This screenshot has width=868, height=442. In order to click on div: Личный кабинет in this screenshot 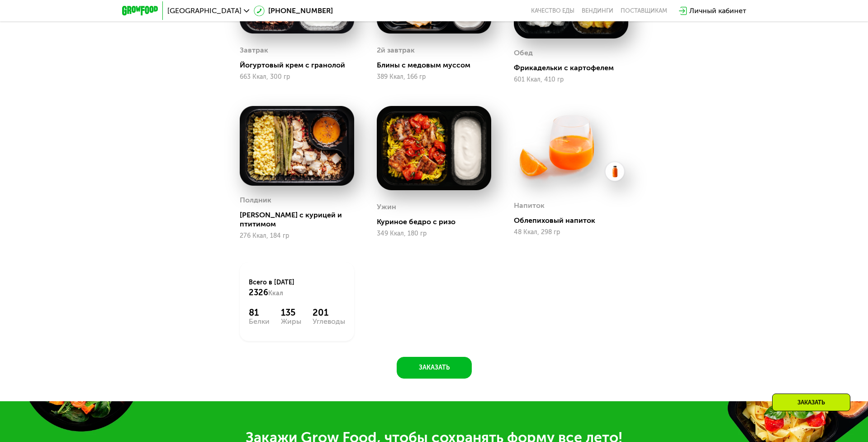, I will do `click(718, 11)`.